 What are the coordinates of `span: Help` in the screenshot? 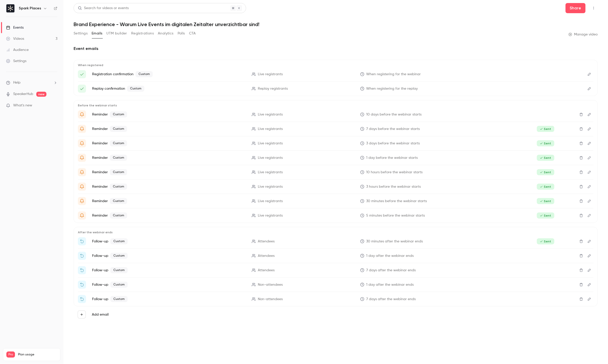 It's located at (17, 82).